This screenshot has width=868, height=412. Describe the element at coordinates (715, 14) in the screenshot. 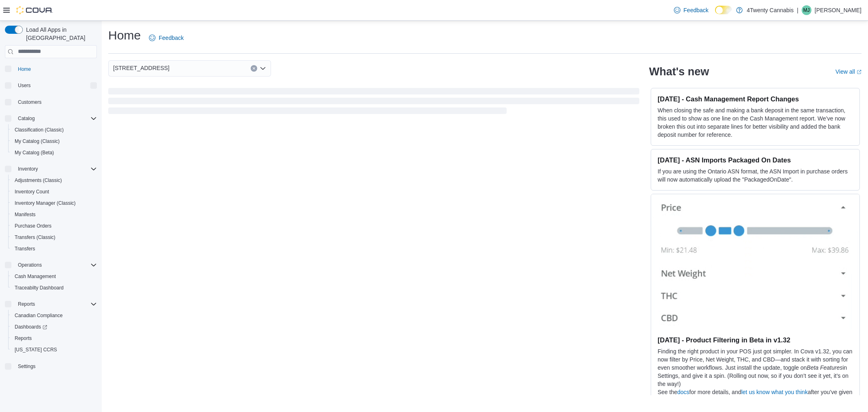

I see `span: Dark Mode` at that location.